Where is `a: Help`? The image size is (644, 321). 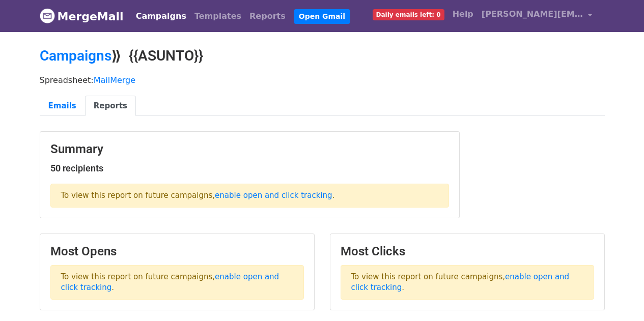
a: Help is located at coordinates (463, 14).